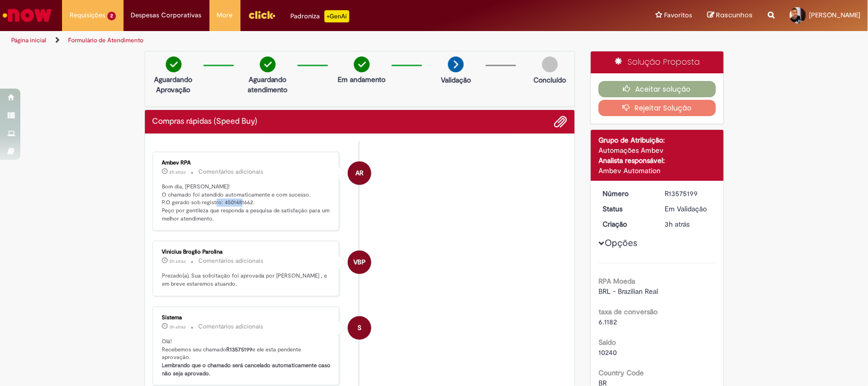  Describe the element at coordinates (617, 281) in the screenshot. I see `b: RPA Moeda` at that location.